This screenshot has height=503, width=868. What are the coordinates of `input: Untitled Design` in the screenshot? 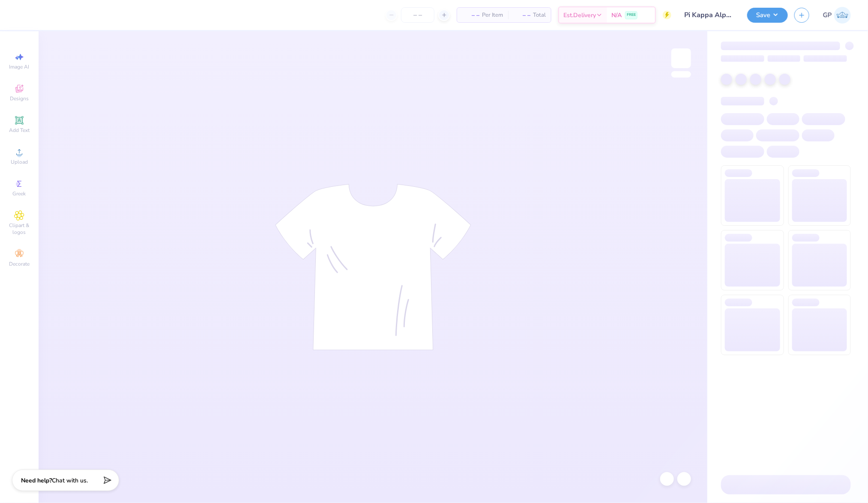 It's located at (708, 15).